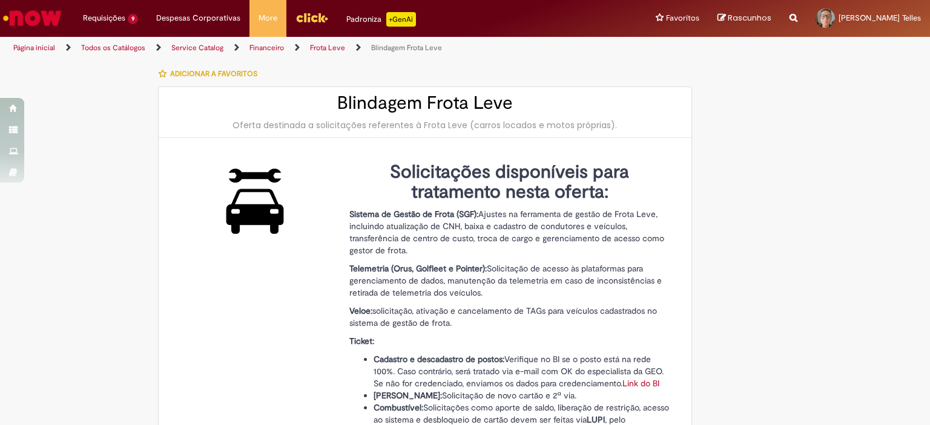 The image size is (930, 425). Describe the element at coordinates (32, 18) in the screenshot. I see `img: ServiceNow` at that location.